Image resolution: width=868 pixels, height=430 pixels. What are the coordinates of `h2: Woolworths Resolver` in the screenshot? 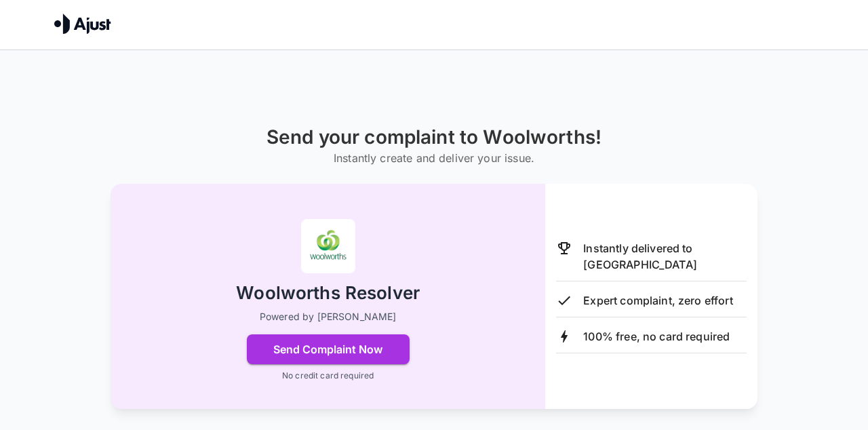 It's located at (327, 293).